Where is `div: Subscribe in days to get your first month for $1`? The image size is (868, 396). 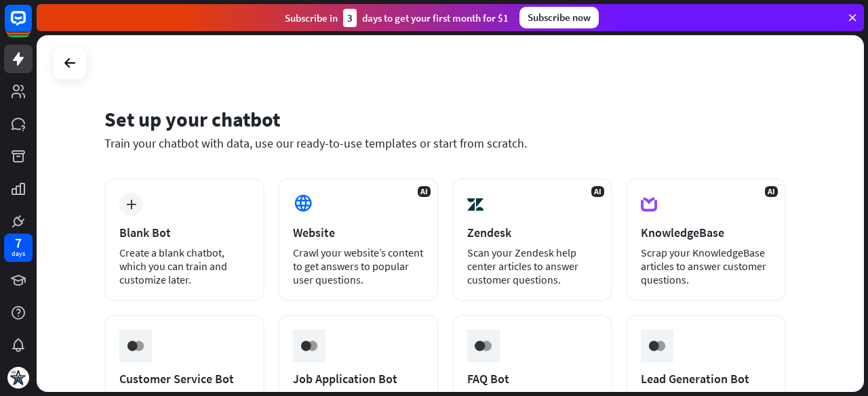 div: Subscribe in days to get your first month for $1 is located at coordinates (396, 18).